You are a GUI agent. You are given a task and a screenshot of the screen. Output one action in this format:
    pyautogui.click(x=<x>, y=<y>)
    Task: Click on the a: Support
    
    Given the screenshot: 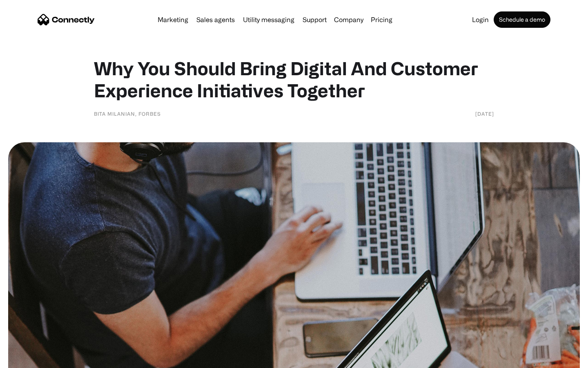 What is the action you would take?
    pyautogui.click(x=314, y=20)
    